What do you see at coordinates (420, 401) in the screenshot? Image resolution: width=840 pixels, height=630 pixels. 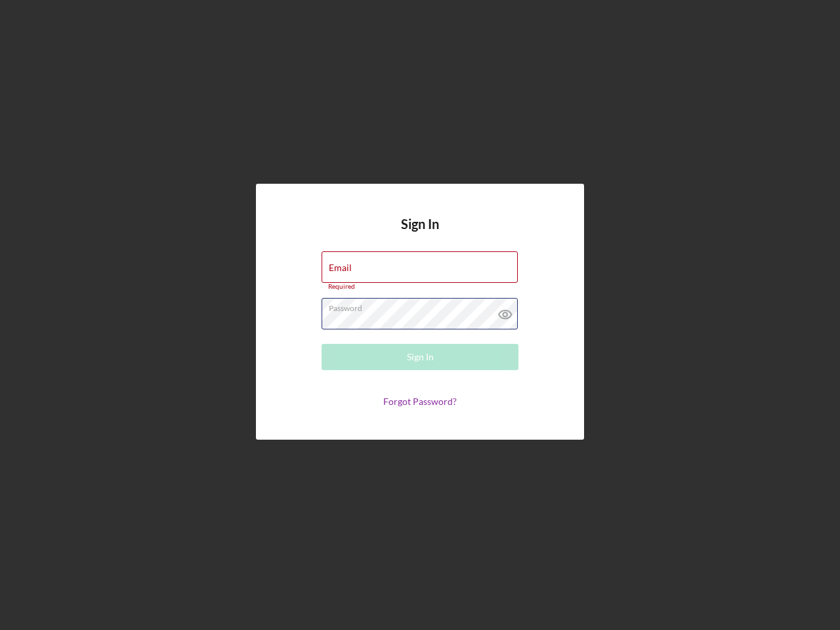 I see `a: Forgot Password?` at bounding box center [420, 401].